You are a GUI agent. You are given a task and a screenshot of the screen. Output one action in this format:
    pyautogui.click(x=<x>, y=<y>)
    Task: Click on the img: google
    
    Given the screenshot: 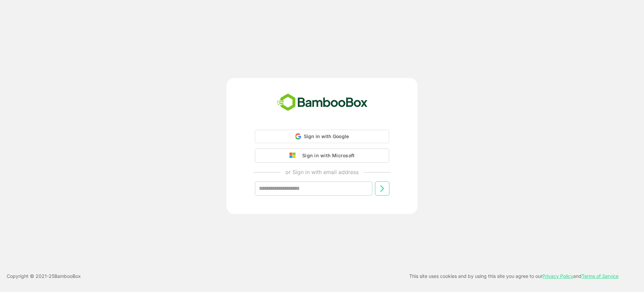 What is the action you would take?
    pyautogui.click(x=294, y=156)
    